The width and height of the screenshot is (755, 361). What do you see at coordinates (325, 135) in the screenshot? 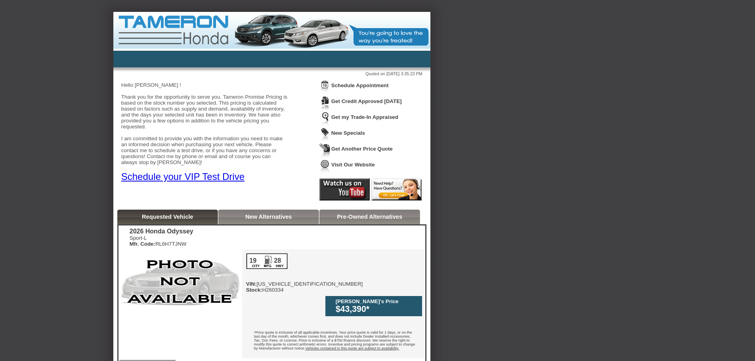
I see `img: Icon_WeeklySpecials.png` at bounding box center [325, 135].